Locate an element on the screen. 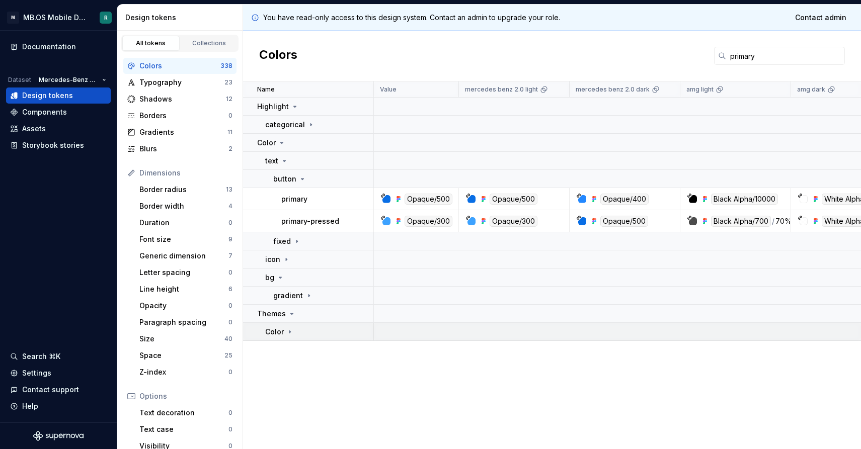 Image resolution: width=861 pixels, height=449 pixels. a: Shadows12 is located at coordinates (180, 99).